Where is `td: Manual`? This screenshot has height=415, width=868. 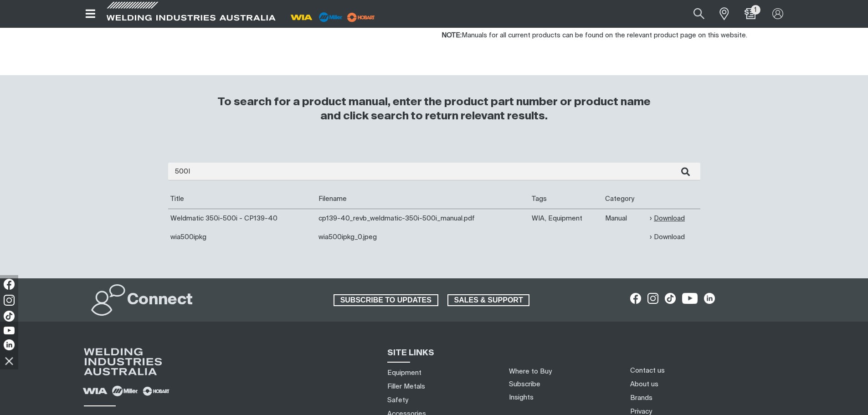
td: Manual is located at coordinates (625, 218).